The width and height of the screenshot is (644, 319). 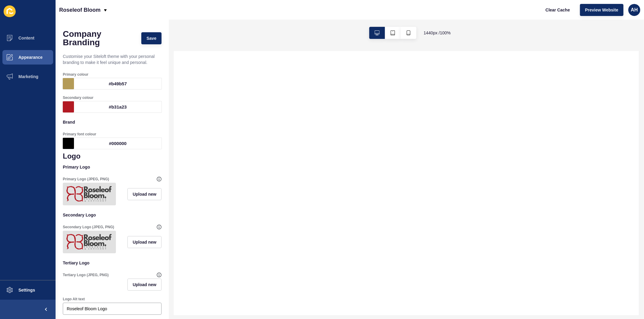 I want to click on span: 1440 px / 100 %, so click(x=437, y=33).